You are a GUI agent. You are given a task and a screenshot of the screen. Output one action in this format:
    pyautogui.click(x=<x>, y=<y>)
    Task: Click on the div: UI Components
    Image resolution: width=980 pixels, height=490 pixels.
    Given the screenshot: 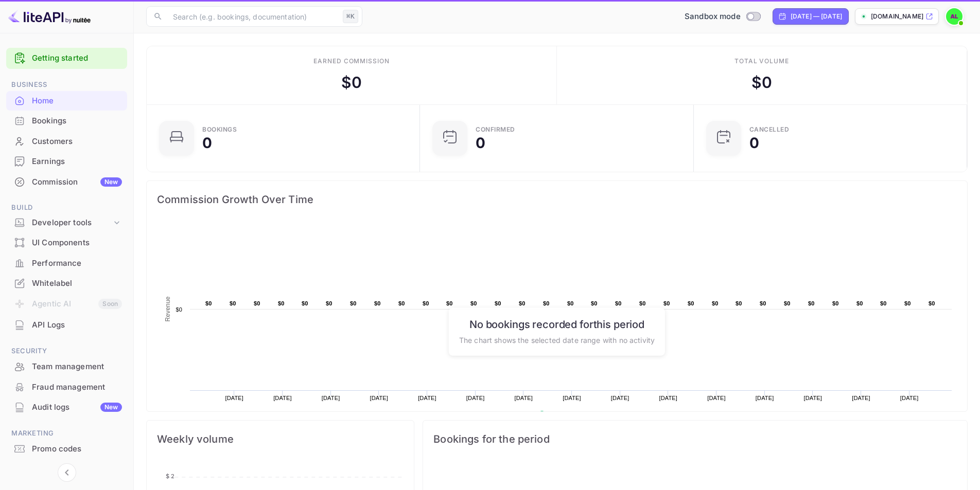 What is the action you would take?
    pyautogui.click(x=67, y=242)
    